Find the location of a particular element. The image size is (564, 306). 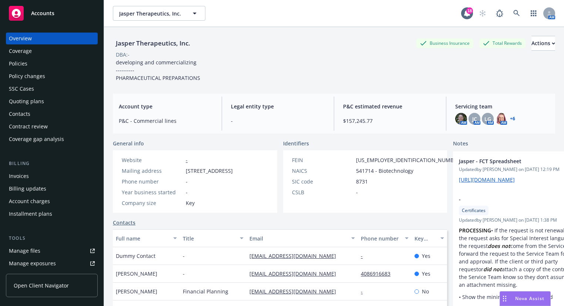

em: does not is located at coordinates (499, 246).